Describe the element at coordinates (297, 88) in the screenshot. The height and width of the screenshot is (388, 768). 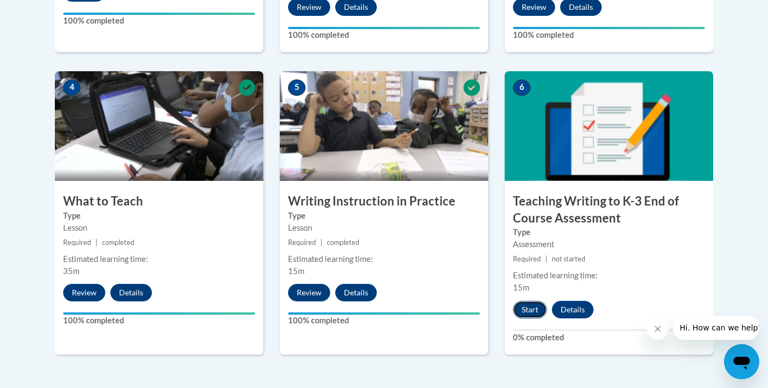
I see `span: 5` at that location.